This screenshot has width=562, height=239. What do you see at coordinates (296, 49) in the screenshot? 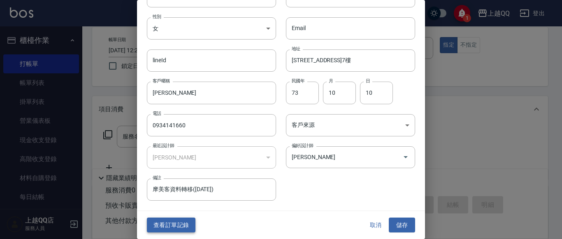
I see `label: 地址` at bounding box center [296, 49].